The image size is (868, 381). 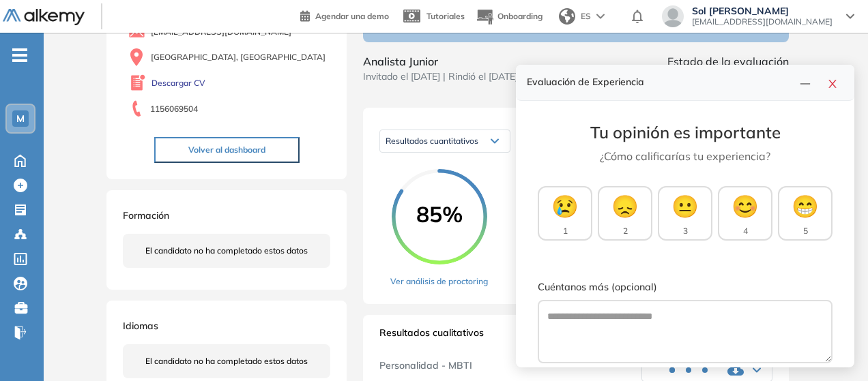 I want to click on img: world, so click(x=567, y=16).